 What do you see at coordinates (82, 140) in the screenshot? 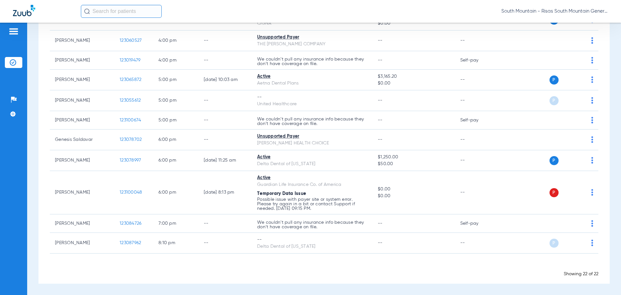
I see `td: Genesis Saldavar` at bounding box center [82, 140].